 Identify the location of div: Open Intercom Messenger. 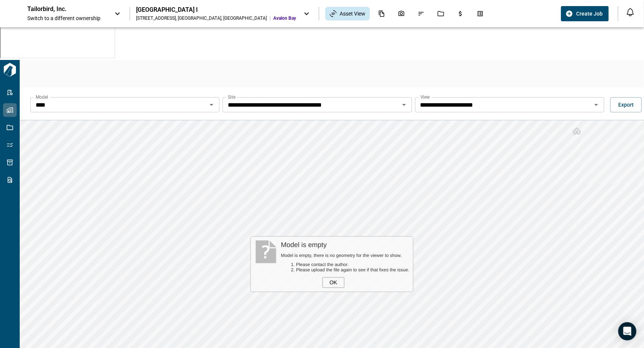
(628, 331).